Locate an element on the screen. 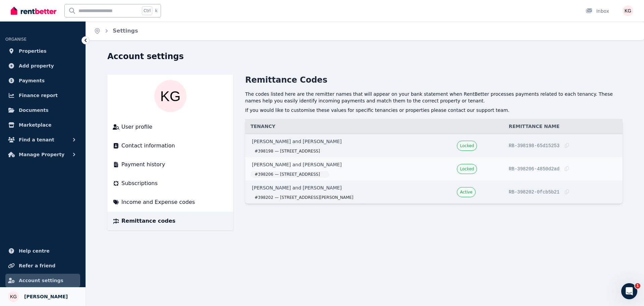  a: Refer a friend is located at coordinates (43, 265).